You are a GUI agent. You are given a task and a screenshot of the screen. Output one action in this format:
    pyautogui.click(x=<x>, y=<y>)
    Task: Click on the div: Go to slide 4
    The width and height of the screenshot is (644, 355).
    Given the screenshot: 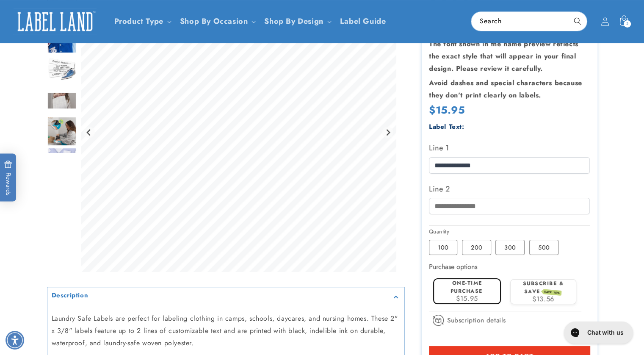 What is the action you would take?
    pyautogui.click(x=62, y=101)
    